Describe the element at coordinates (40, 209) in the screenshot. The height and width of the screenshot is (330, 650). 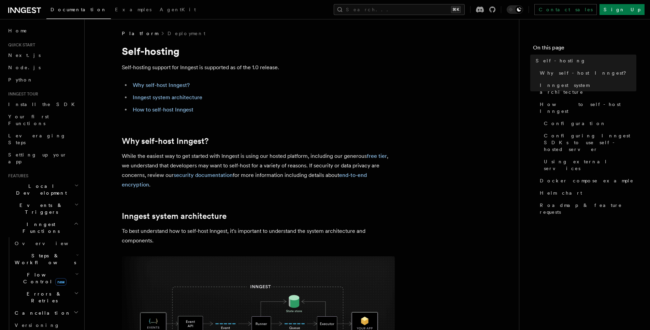
I see `span: Events & Triggers` at that location.